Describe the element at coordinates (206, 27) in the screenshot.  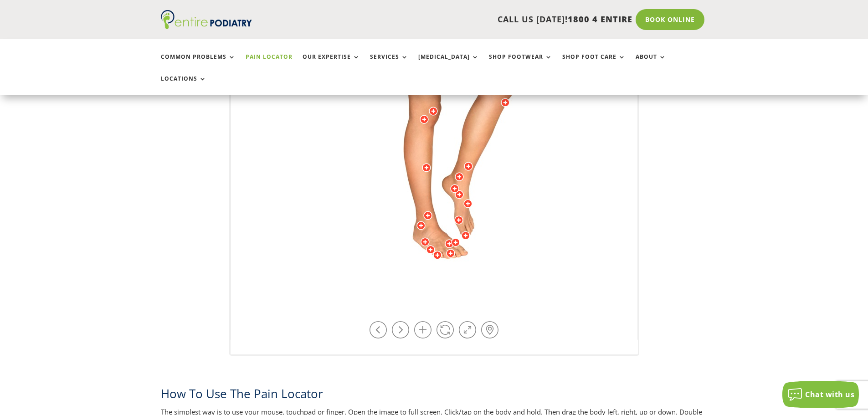
I see `a: Entire Podiatry` at that location.